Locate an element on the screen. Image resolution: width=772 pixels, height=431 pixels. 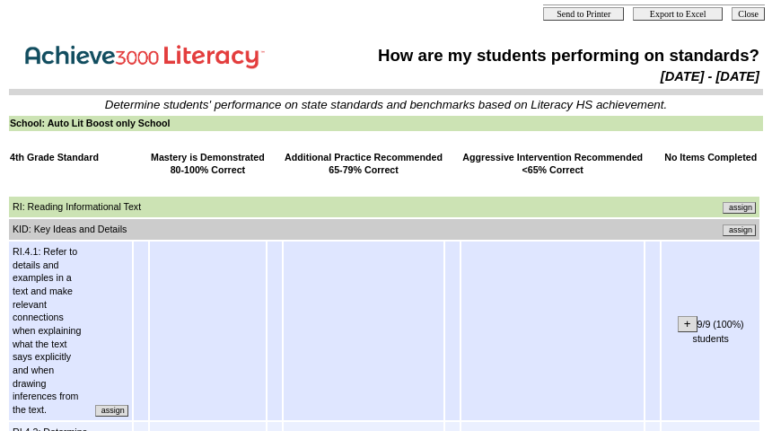
img: spacer.gif is located at coordinates (10, 187).